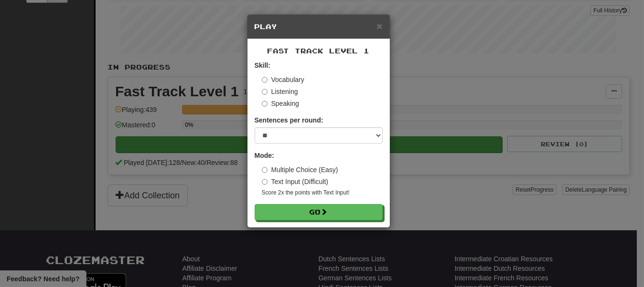 This screenshot has height=287, width=644. Describe the element at coordinates (289, 120) in the screenshot. I see `label: Sentences per round:` at that location.